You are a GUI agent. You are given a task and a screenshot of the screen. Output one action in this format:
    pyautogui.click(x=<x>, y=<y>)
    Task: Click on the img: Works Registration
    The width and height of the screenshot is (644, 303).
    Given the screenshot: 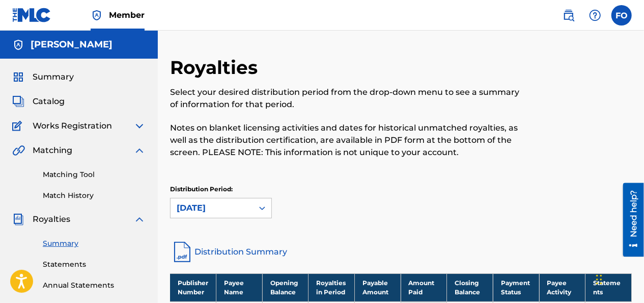 What is the action you would take?
    pyautogui.click(x=19, y=126)
    